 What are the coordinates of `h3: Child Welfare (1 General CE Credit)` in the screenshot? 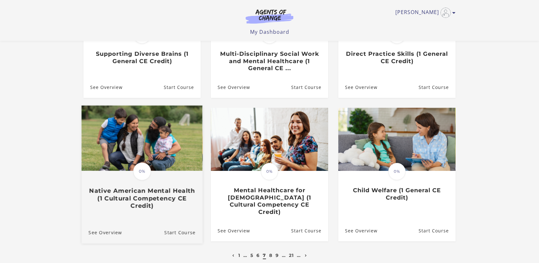 It's located at (397, 194).